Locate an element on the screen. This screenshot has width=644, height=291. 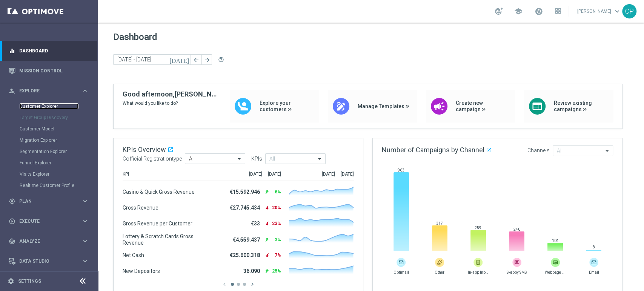
button: person_search Explore keyboard_arrow_right is located at coordinates (49, 91).